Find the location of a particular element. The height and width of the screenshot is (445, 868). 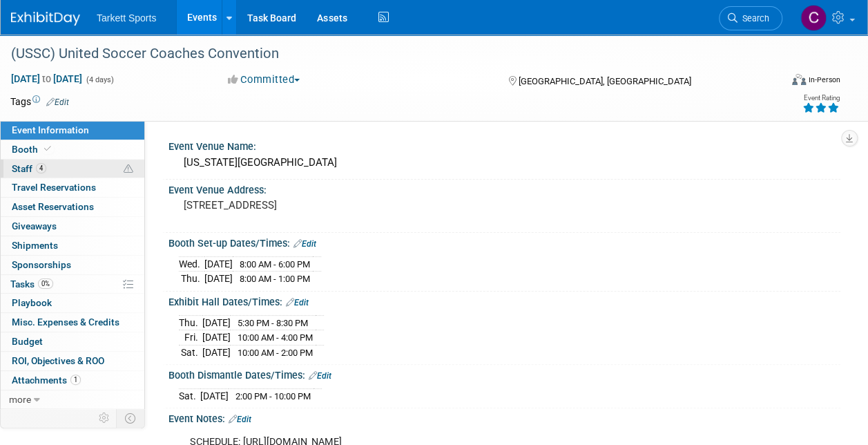

span: Travel Reservations is located at coordinates (54, 187).